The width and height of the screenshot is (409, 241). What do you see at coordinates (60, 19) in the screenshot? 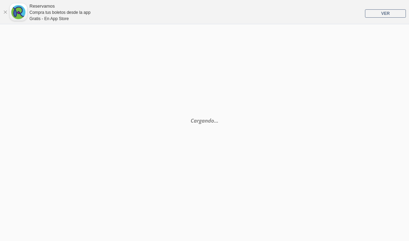
I see `div: Gratis - En App Store` at bounding box center [60, 19].